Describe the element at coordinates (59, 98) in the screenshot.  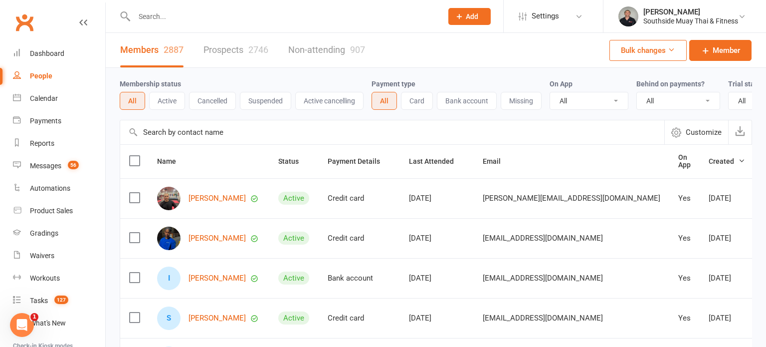
I see `a: Calendar` at that location.